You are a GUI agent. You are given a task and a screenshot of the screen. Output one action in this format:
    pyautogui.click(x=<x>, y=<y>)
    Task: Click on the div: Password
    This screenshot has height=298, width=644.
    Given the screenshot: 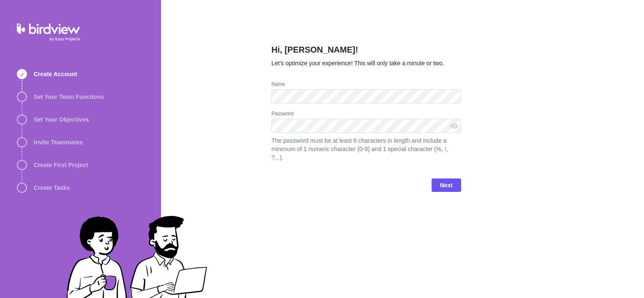 What is the action you would take?
    pyautogui.click(x=366, y=115)
    